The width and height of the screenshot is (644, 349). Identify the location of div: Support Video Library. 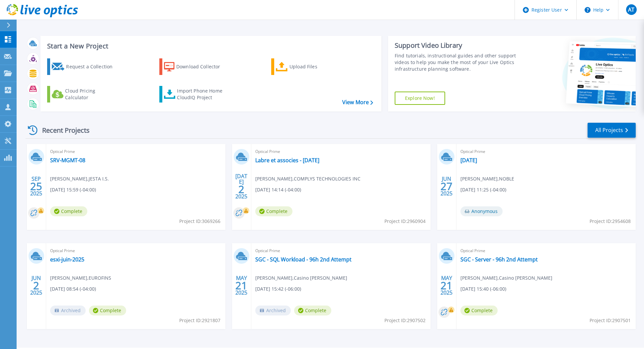
(458, 45).